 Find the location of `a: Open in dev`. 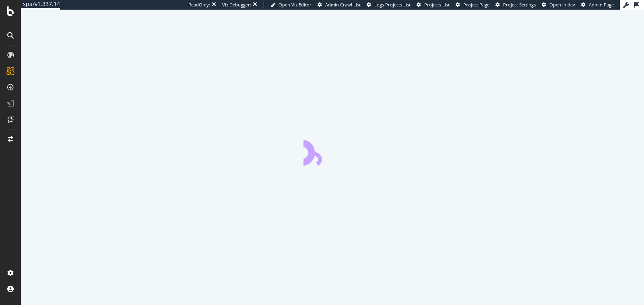

a: Open in dev is located at coordinates (558, 5).